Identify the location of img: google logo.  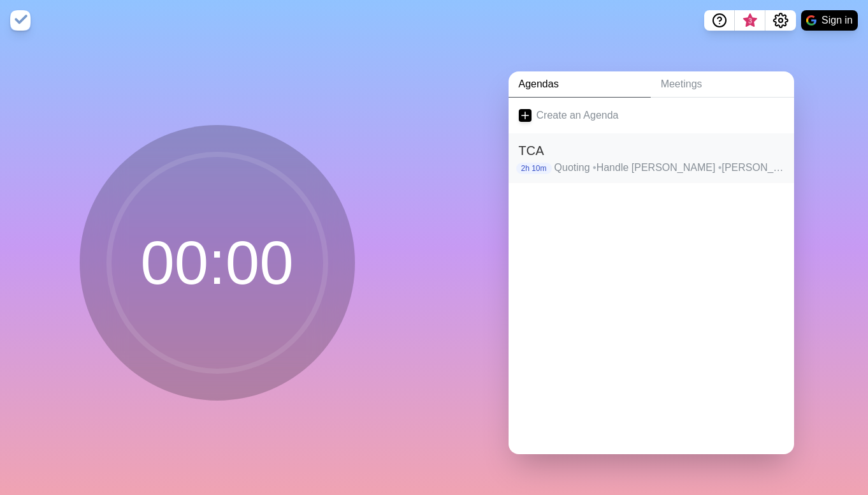
(811, 20).